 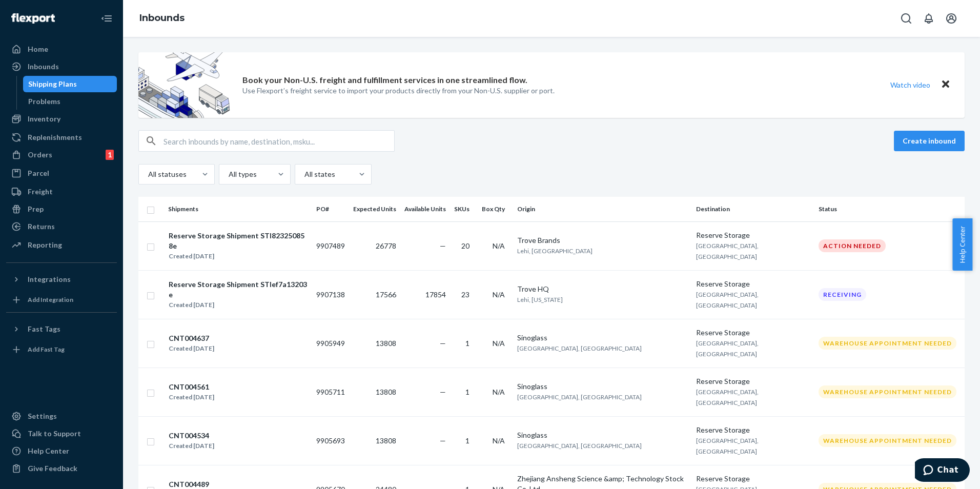 What do you see at coordinates (963, 244) in the screenshot?
I see `button: Help Center` at bounding box center [963, 244].